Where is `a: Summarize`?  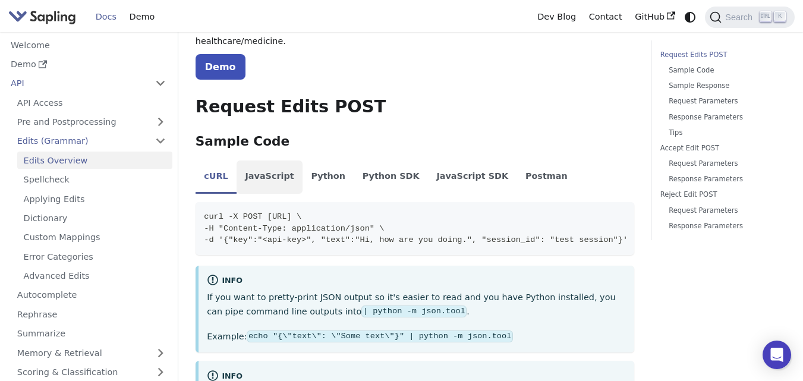
a: Summarize is located at coordinates (92, 333).